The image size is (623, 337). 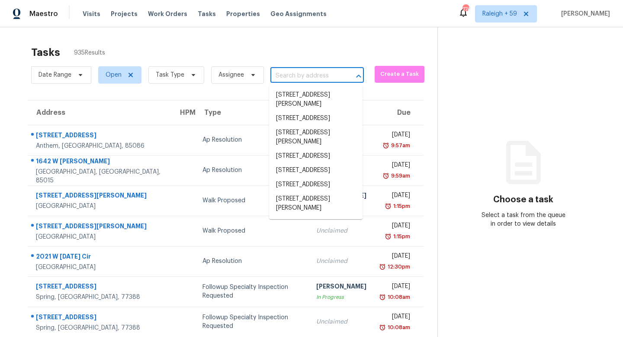 I want to click on span: Tasks, so click(x=207, y=14).